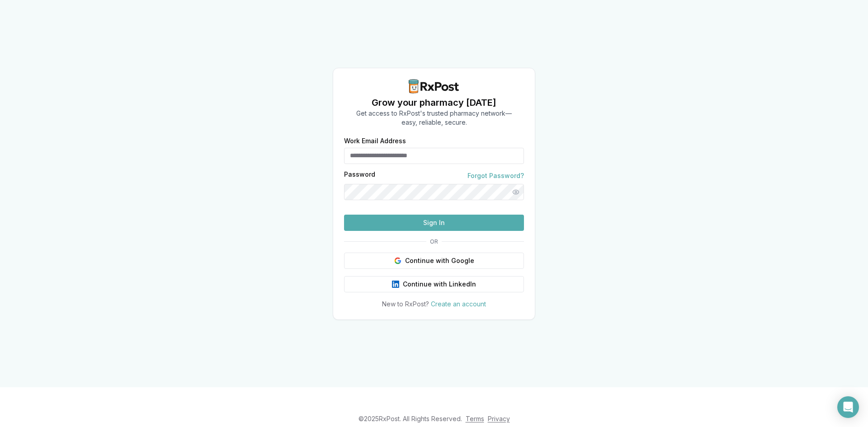 The height and width of the screenshot is (427, 868). What do you see at coordinates (848, 407) in the screenshot?
I see `div: Open Intercom Messenger` at bounding box center [848, 407].